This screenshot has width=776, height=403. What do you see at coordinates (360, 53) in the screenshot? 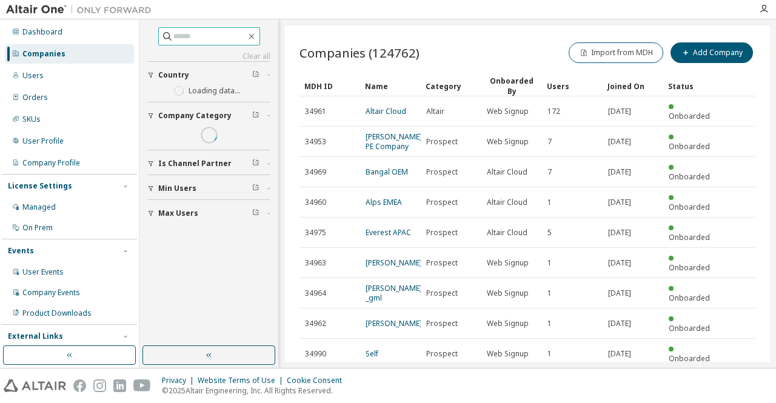
I see `span: Companies (124762)` at bounding box center [360, 53].